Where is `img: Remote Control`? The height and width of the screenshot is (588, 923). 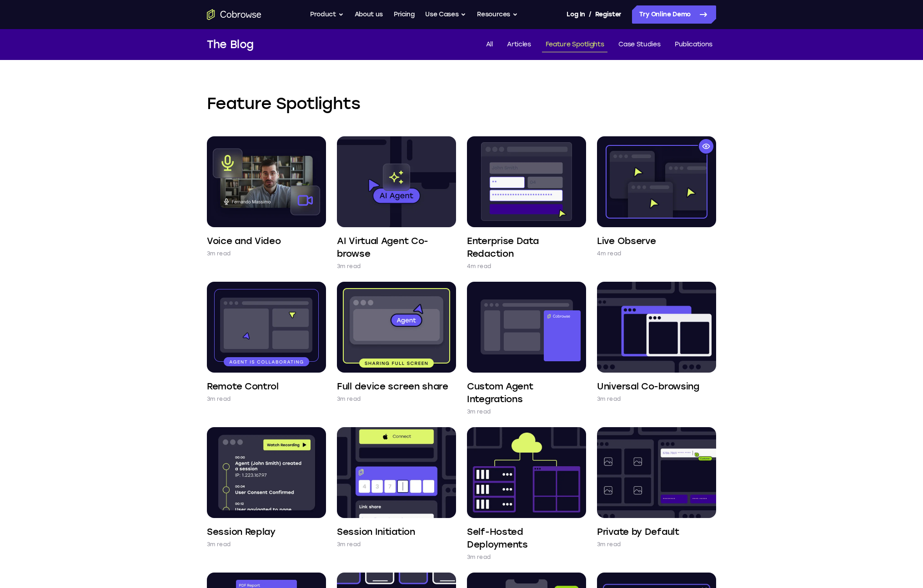
img: Remote Control is located at coordinates (266, 328).